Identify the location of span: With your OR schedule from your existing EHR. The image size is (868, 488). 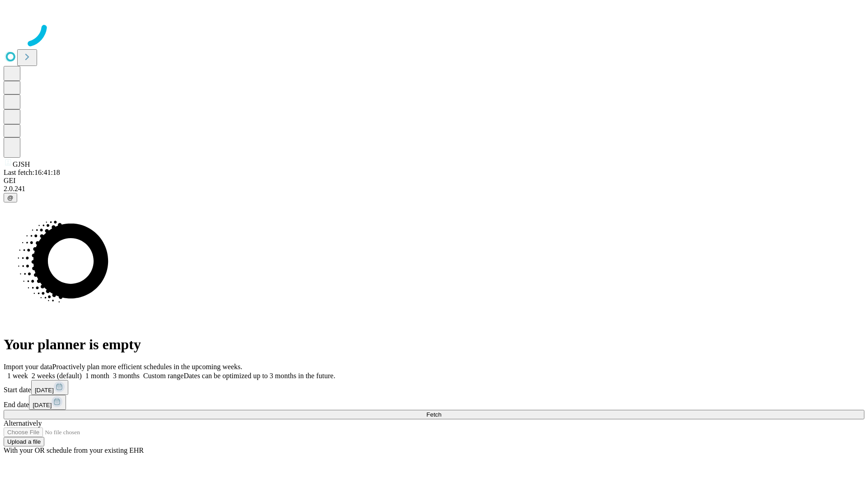
(73, 450).